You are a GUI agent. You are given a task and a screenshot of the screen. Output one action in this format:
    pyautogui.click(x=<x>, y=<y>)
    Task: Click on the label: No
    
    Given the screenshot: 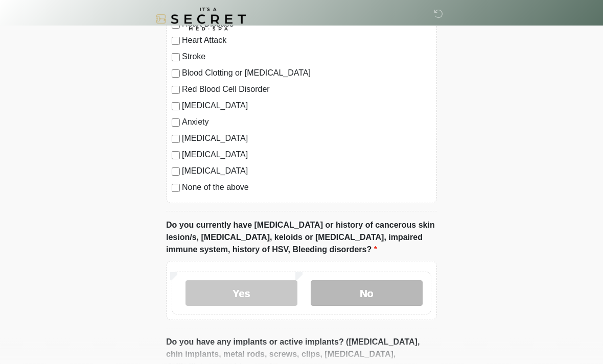 What is the action you would take?
    pyautogui.click(x=367, y=294)
    